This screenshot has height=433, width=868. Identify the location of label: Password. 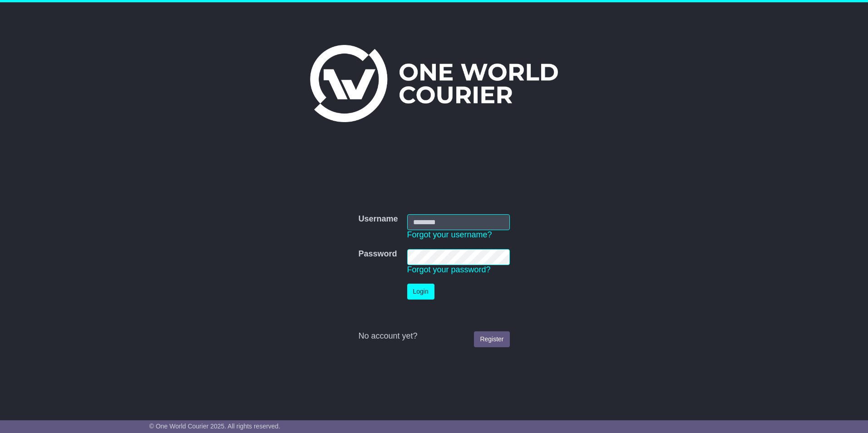
(377, 254).